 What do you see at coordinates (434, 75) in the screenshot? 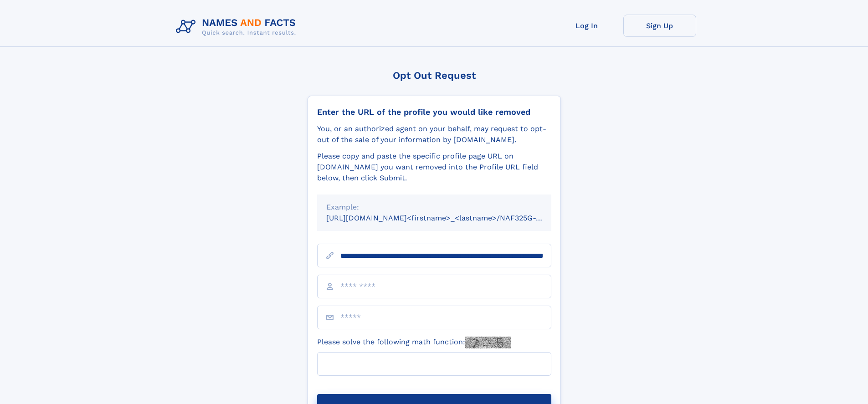
I see `div: Opt Out Request` at bounding box center [434, 75].